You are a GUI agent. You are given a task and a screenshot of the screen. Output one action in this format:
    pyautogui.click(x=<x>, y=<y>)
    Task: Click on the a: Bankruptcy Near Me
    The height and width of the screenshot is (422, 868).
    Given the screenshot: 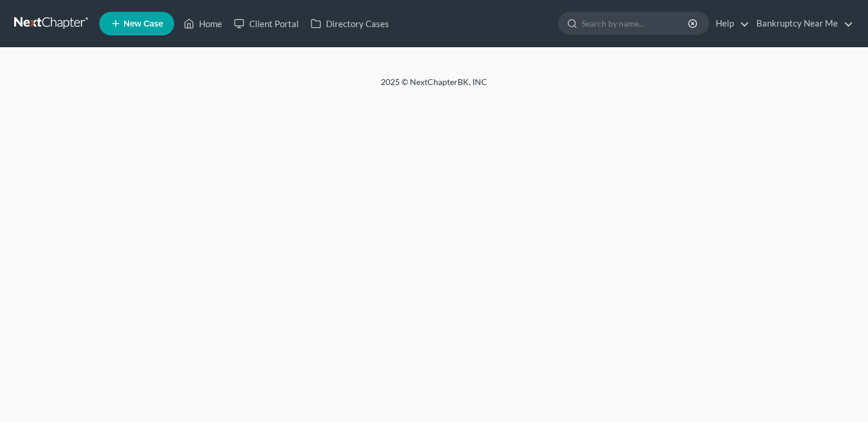 What is the action you would take?
    pyautogui.click(x=801, y=24)
    